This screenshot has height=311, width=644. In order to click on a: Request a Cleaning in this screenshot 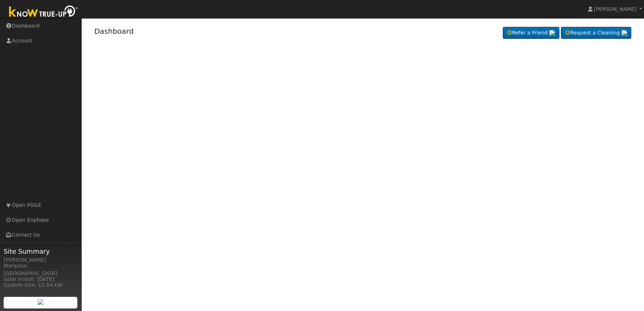, I will do `click(596, 33)`.